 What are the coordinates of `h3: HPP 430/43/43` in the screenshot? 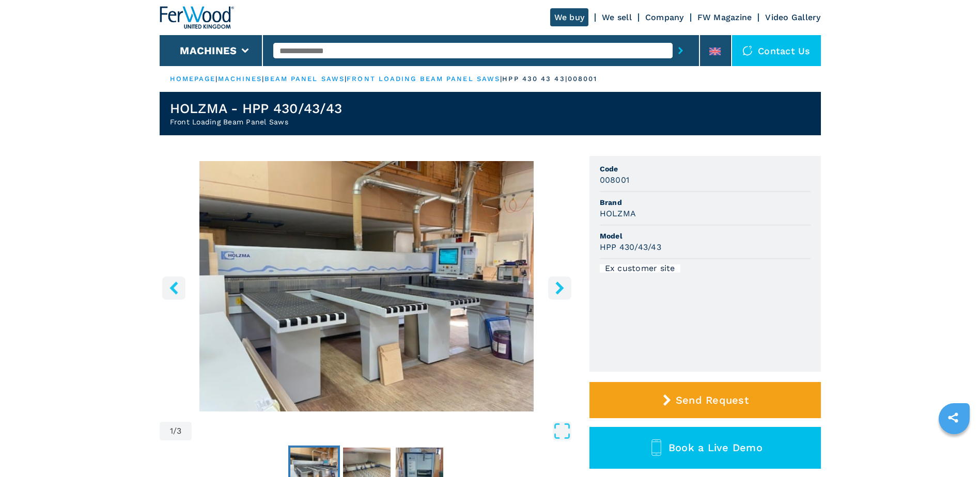 It's located at (630, 247).